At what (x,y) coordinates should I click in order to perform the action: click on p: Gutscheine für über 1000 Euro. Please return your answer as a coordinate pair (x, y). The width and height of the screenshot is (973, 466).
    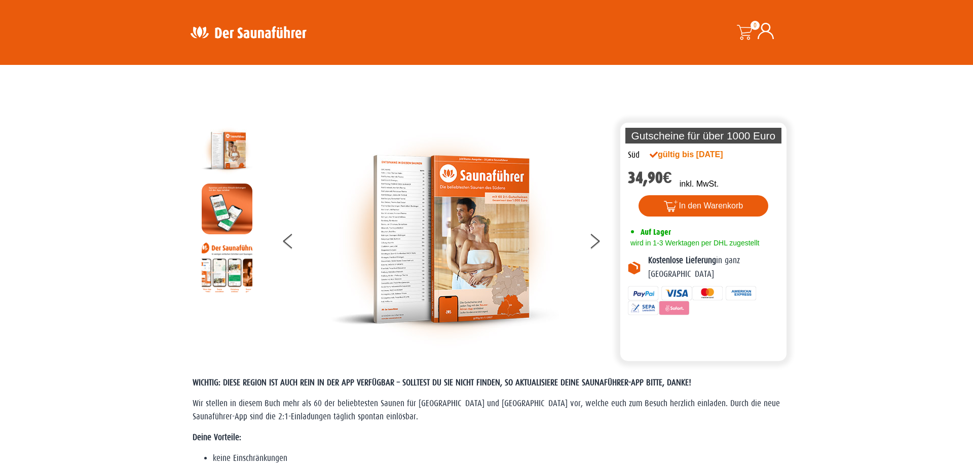
    Looking at the image, I should click on (703, 135).